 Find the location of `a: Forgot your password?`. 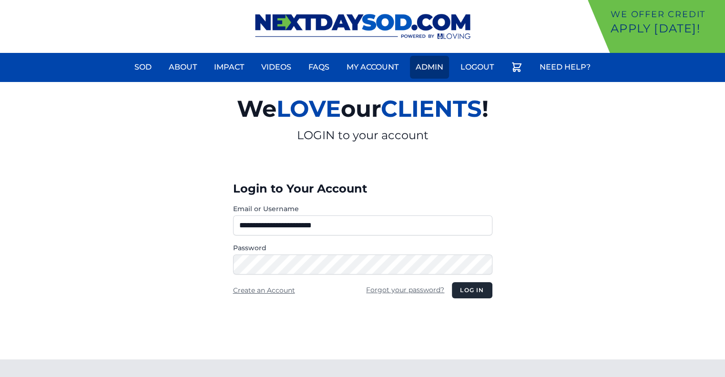

a: Forgot your password? is located at coordinates (405, 290).